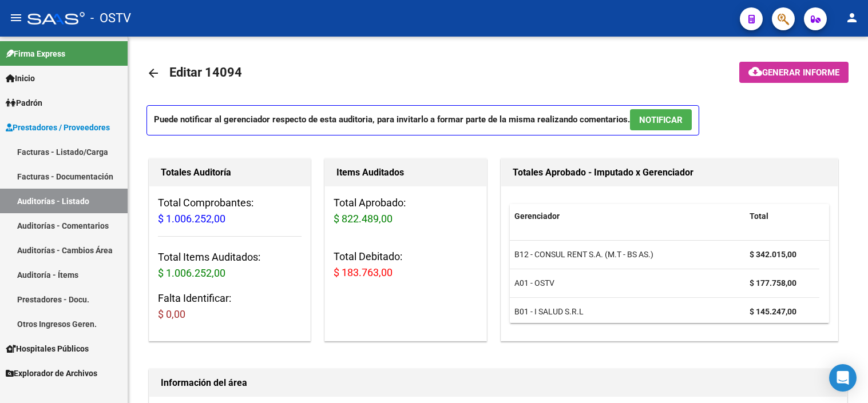 Image resolution: width=868 pixels, height=403 pixels. I want to click on span: Editar 14094, so click(206, 72).